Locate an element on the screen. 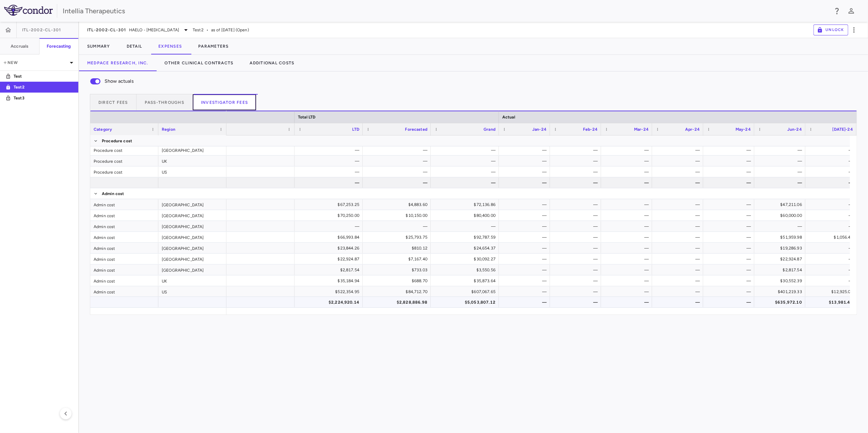 The image size is (868, 433). div: $4,883.60 is located at coordinates (398, 204).